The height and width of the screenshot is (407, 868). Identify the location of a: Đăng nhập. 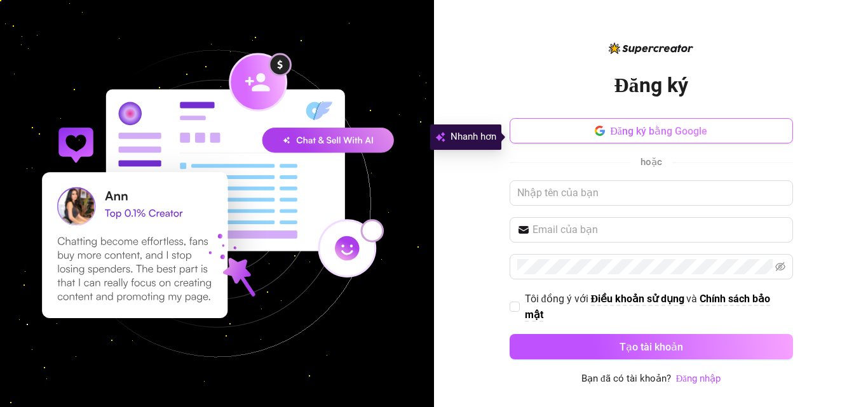
(698, 379).